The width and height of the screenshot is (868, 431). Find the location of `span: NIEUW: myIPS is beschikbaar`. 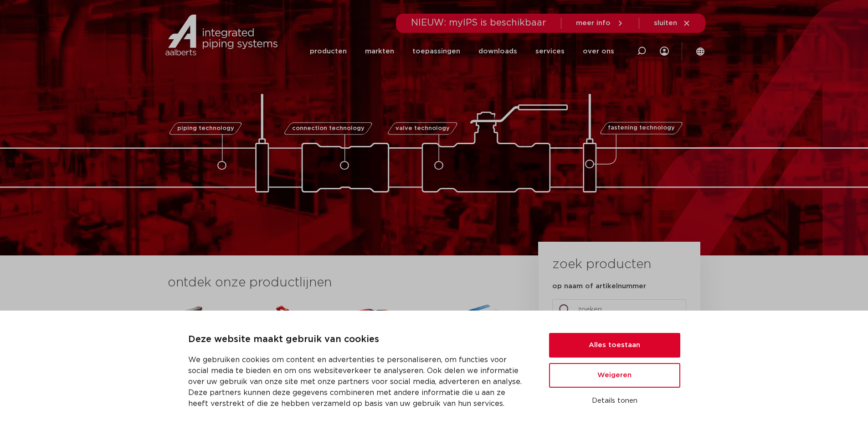

span: NIEUW: myIPS is beschikbaar is located at coordinates (478, 23).